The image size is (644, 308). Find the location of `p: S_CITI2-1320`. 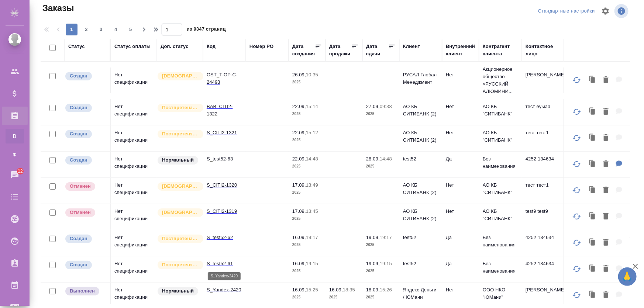

p: S_CITI2-1320 is located at coordinates (225, 185).